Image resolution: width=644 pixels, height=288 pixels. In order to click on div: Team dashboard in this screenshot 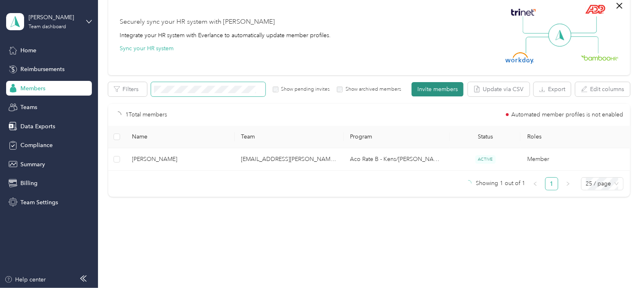, I will do `click(47, 27)`.